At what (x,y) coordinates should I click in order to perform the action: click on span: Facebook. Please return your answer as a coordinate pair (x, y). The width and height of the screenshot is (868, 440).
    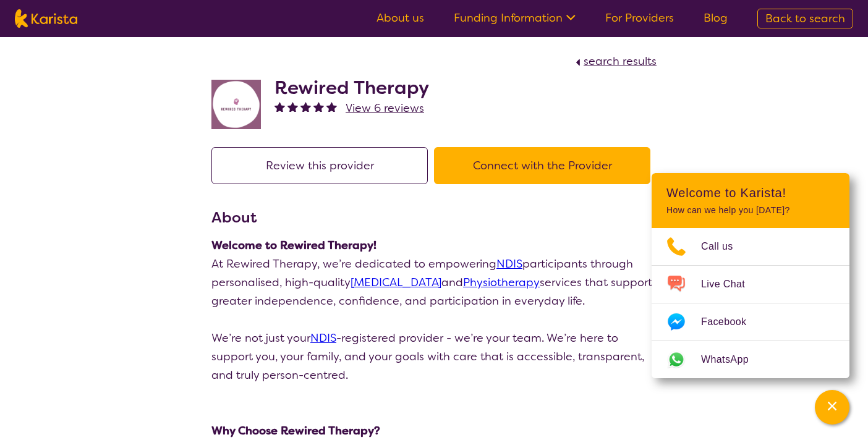
    Looking at the image, I should click on (731, 322).